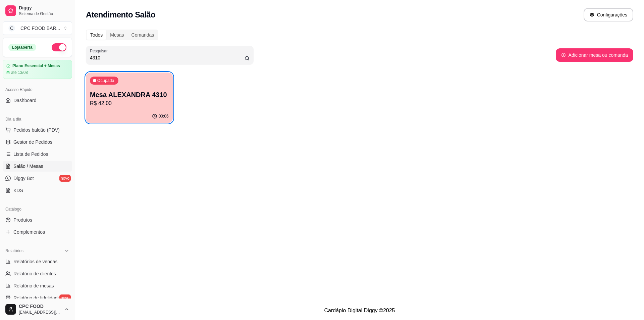 This screenshot has height=320, width=644. What do you see at coordinates (22, 47) in the screenshot?
I see `div: Loja aberta` at bounding box center [22, 47].